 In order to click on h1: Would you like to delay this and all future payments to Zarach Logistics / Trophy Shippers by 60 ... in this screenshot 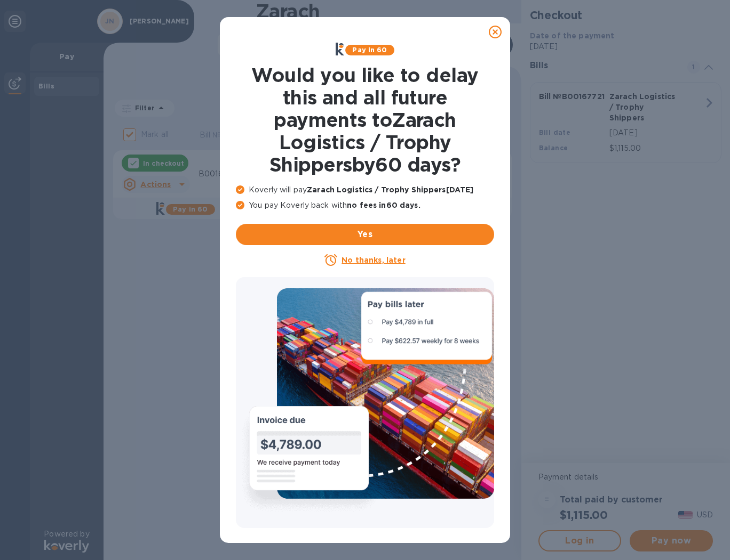, I will do `click(365, 120)`.